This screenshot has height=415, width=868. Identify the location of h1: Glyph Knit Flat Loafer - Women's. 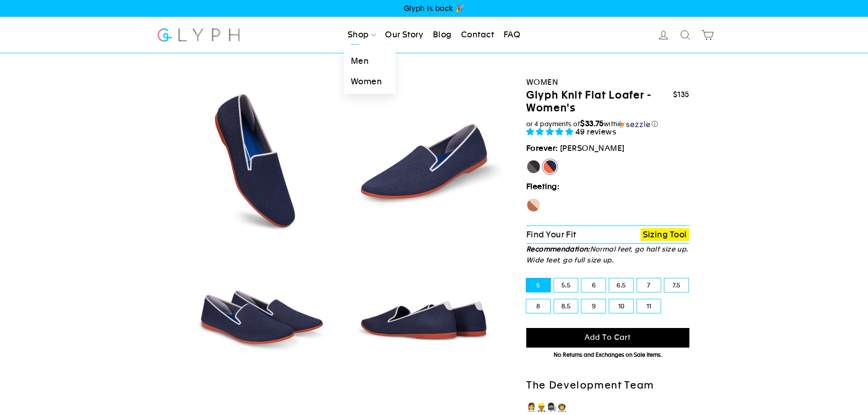
(599, 101).